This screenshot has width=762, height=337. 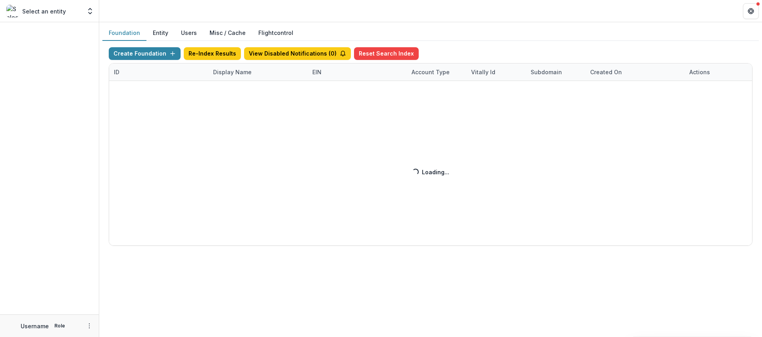 What do you see at coordinates (89, 326) in the screenshot?
I see `button: More` at bounding box center [89, 326].